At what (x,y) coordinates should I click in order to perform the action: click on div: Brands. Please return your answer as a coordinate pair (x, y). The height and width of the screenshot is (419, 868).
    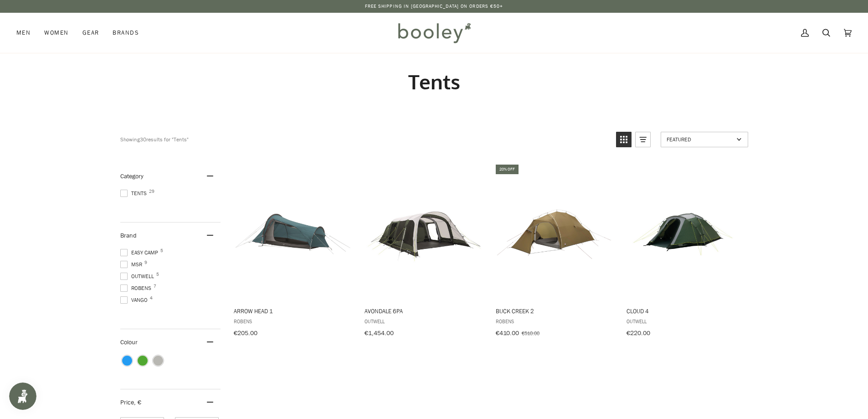
    Looking at the image, I should click on (125, 33).